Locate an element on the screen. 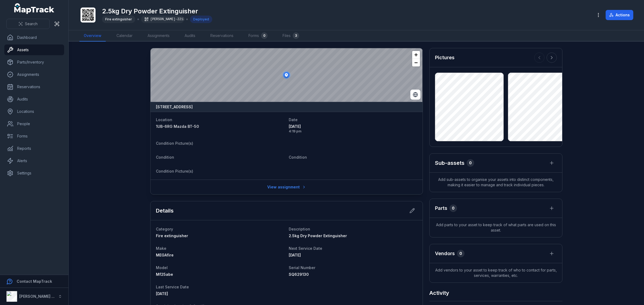 This screenshot has width=644, height=305. span: Add vendors to your asset to keep track of who to contact for parts, services, warranties, etc. is located at coordinates (496, 273).